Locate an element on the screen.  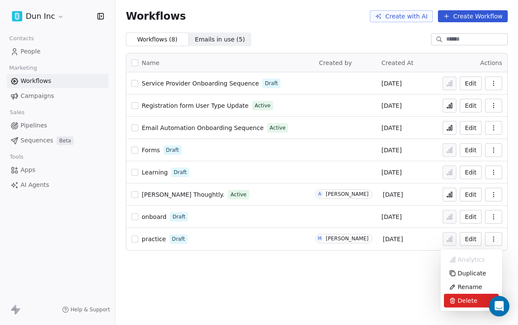
a: SequencesBeta is located at coordinates (57, 140).